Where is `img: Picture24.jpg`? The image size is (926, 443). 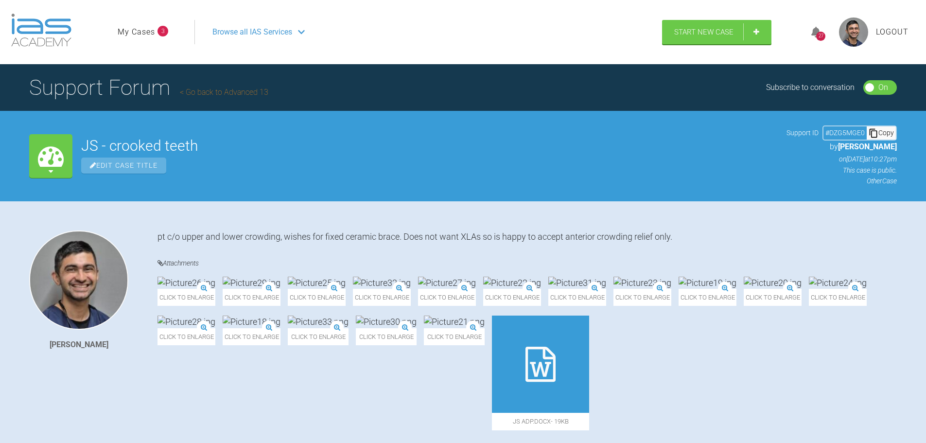 img: Picture24.jpg is located at coordinates (837, 282).